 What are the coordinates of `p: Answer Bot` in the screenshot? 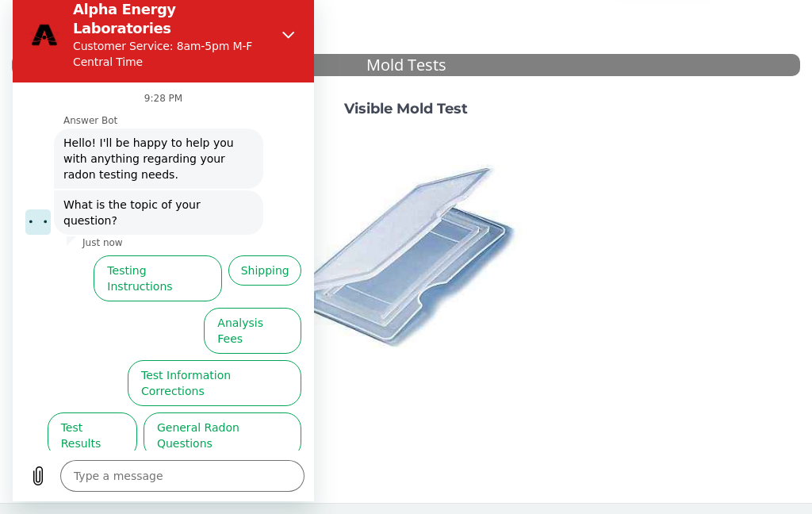 It's located at (176, 133).